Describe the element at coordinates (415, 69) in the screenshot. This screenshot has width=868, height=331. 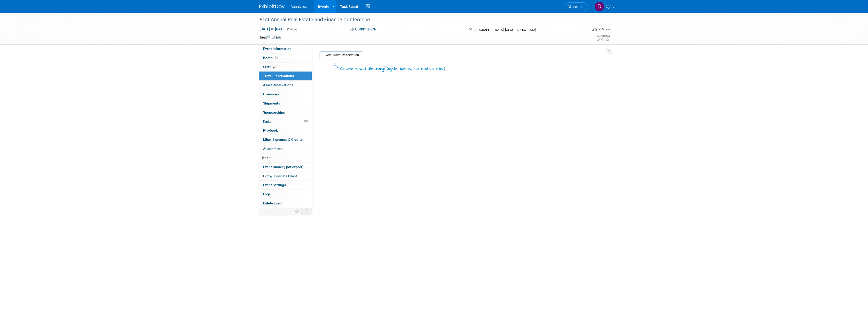
I see `span: flights, hotels, car rentals, etc.` at that location.